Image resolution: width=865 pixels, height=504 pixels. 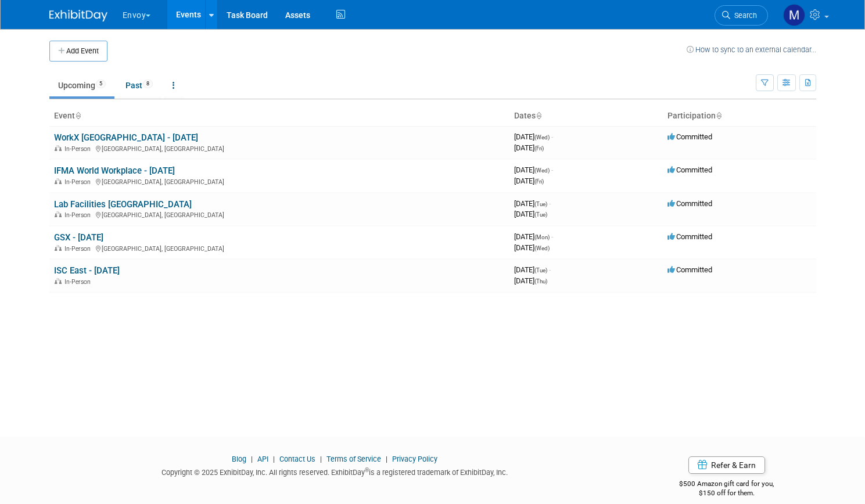 I want to click on div: Copyright © 2025 ExhibitDay, Inc. All rights reserved. ExhibitDay is a registered trademark of Ex..., so click(x=335, y=471).